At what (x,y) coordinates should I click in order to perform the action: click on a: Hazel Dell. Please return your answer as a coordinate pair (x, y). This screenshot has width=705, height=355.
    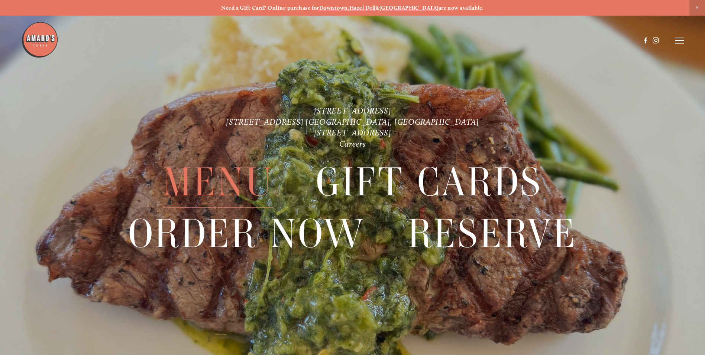
    Looking at the image, I should click on (362, 8).